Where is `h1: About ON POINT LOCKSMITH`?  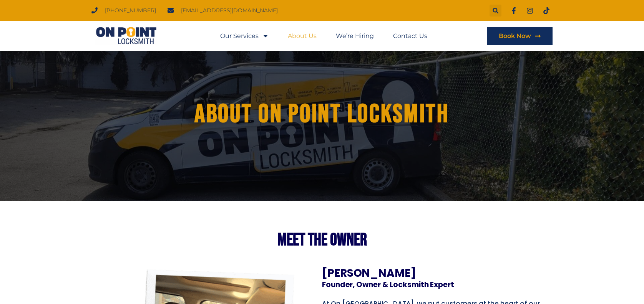 h1: About ON POINT LOCKSMITH is located at coordinates (322, 114).